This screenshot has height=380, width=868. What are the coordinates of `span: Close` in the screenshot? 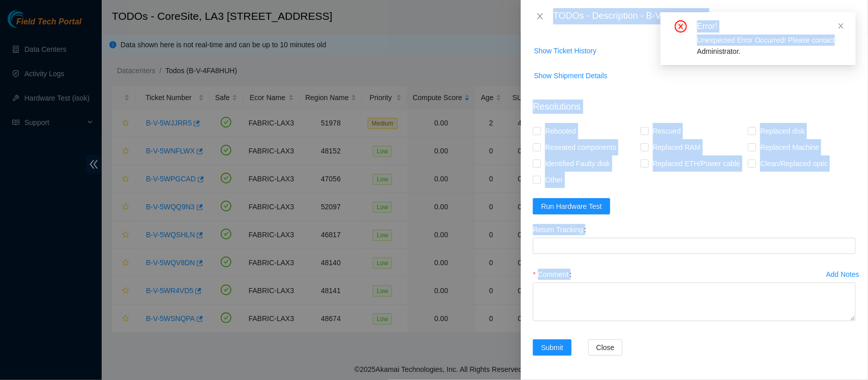 It's located at (606, 348).